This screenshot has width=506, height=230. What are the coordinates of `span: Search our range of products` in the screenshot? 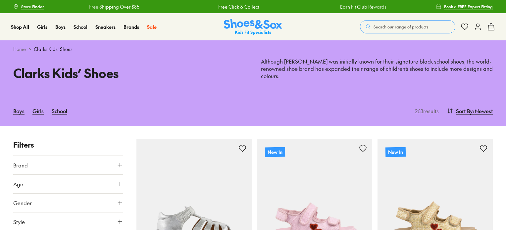 It's located at (401, 27).